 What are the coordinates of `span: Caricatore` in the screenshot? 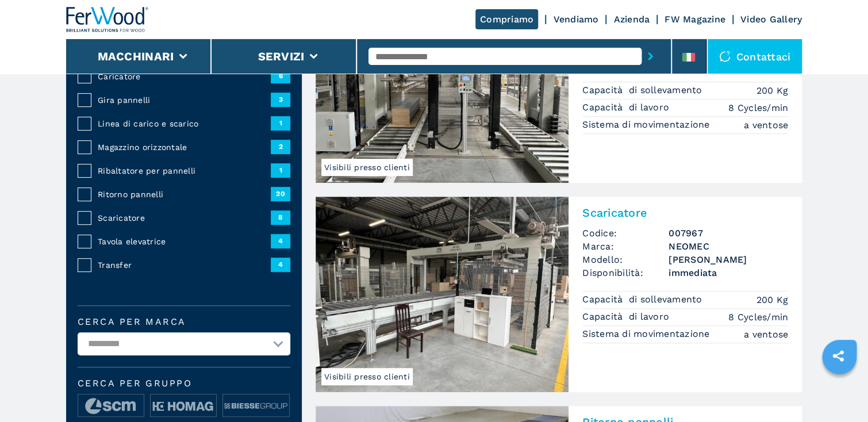 It's located at (184, 77).